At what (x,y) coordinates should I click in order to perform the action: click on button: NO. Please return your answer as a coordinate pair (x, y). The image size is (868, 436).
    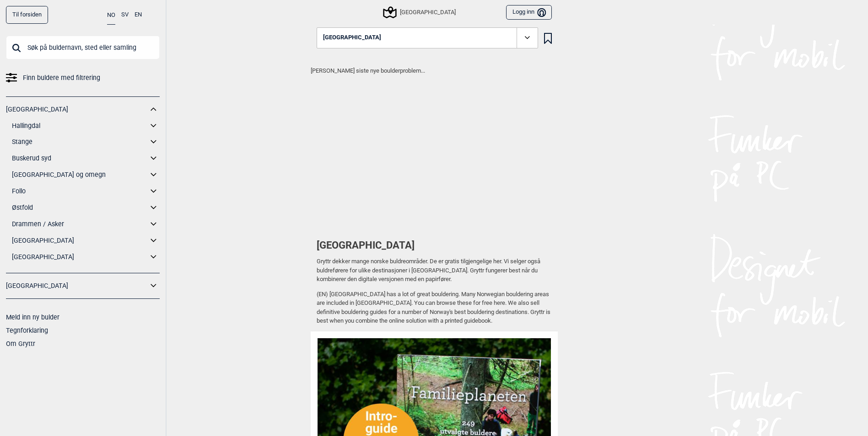
    Looking at the image, I should click on (111, 15).